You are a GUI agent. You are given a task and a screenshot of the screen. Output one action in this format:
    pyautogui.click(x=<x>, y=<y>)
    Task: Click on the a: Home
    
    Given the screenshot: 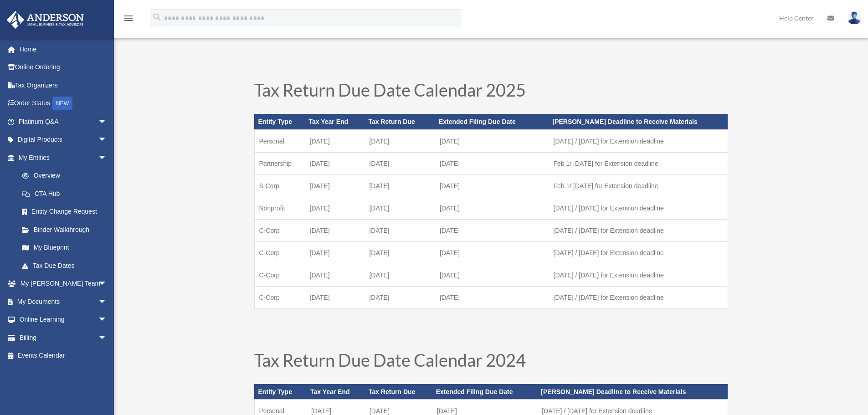 What is the action you would take?
    pyautogui.click(x=64, y=49)
    